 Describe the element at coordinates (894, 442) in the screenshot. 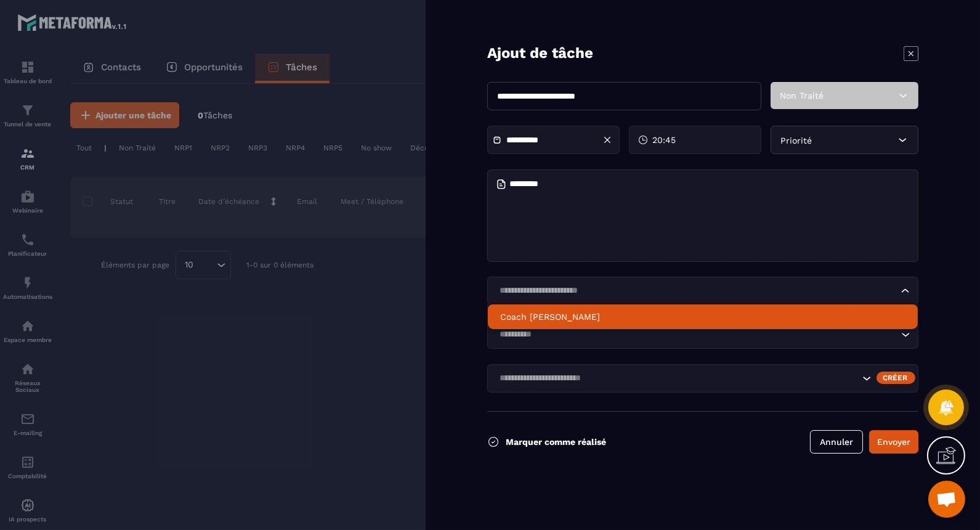

I see `button: Envoyer` at that location.